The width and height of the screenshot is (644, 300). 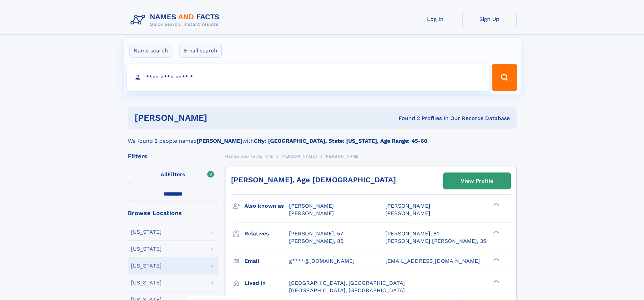 What do you see at coordinates (406, 118) in the screenshot?
I see `div: Found 2 Profiles In Our Records Database` at bounding box center [406, 118].